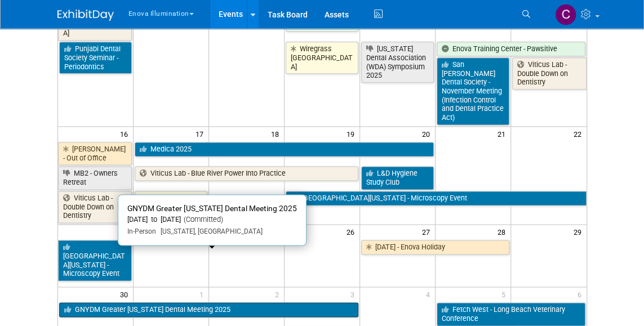 The width and height of the screenshot is (644, 326). I want to click on span: 1, so click(203, 294).